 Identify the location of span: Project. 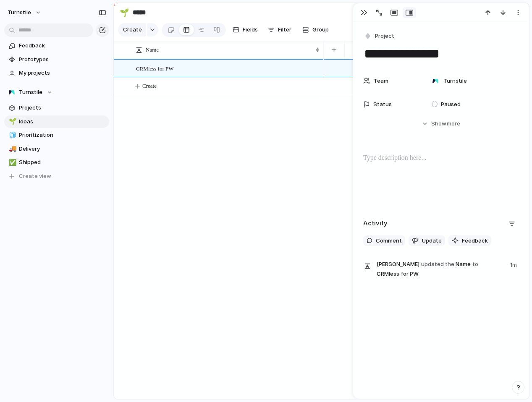
(385, 36).